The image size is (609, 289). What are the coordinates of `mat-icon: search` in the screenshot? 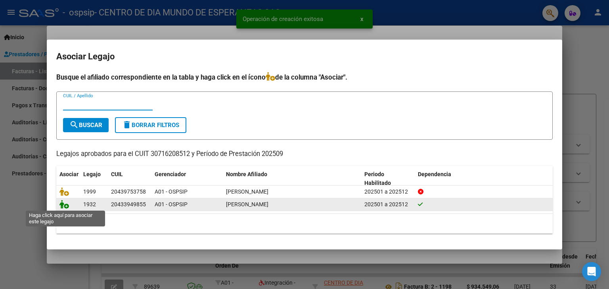 It's located at (74, 125).